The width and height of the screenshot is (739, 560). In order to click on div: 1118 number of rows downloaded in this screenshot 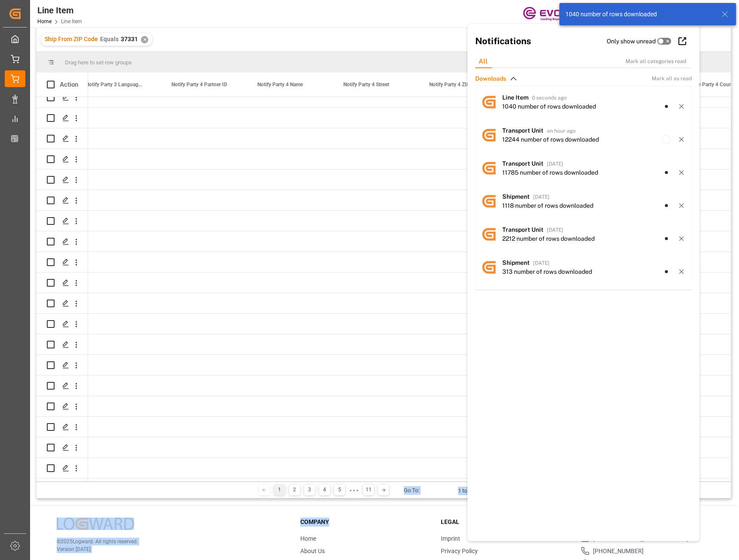, I will do `click(548, 206)`.